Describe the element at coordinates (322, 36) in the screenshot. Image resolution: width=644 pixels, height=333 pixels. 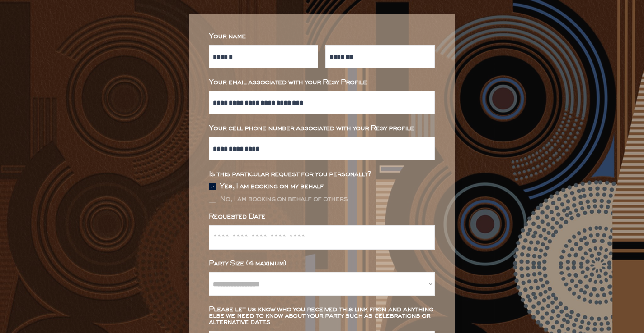
I see `div: Your name` at that location.